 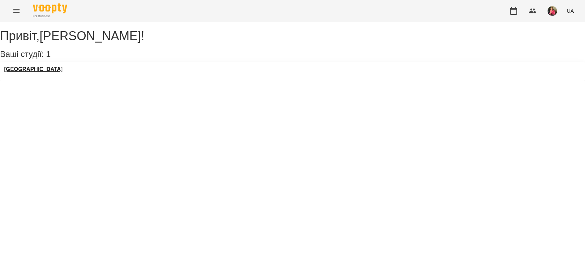 I want to click on img: Voopty Logo, so click(x=50, y=8).